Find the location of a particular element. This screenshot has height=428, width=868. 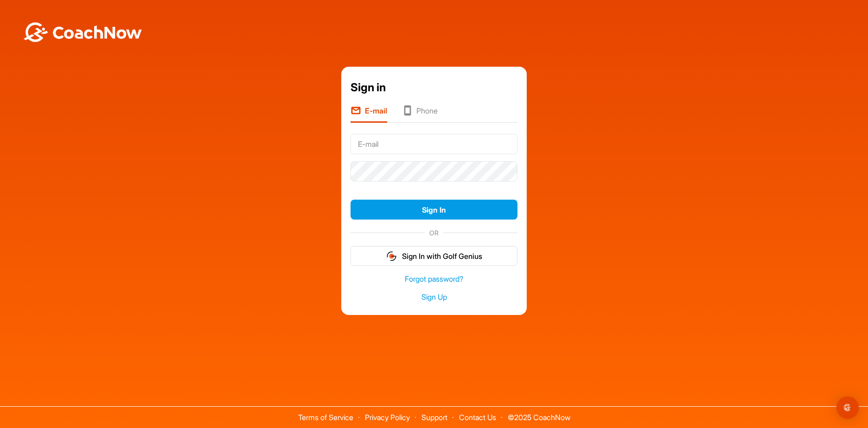

img: gg_logo is located at coordinates (391, 256).